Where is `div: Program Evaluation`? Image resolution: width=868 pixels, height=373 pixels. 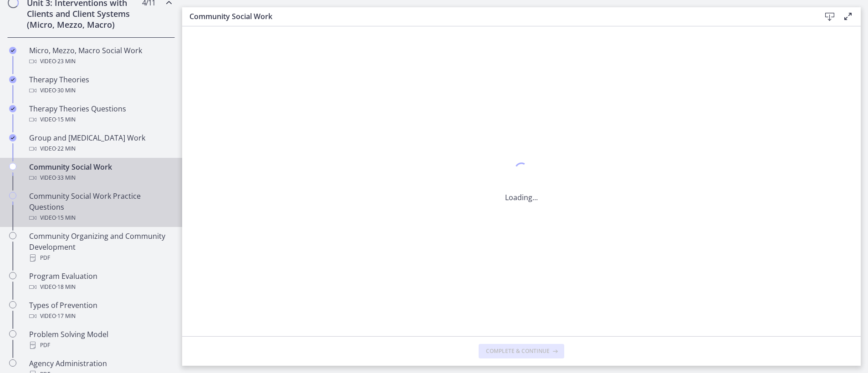
div: Program Evaluation is located at coordinates (100, 282).